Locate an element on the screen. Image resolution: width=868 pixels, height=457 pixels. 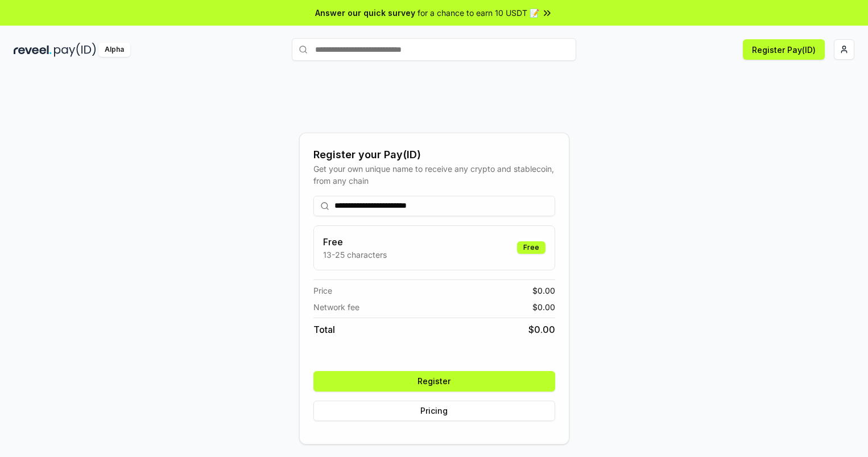
p: 13-25 characters is located at coordinates (355, 255).